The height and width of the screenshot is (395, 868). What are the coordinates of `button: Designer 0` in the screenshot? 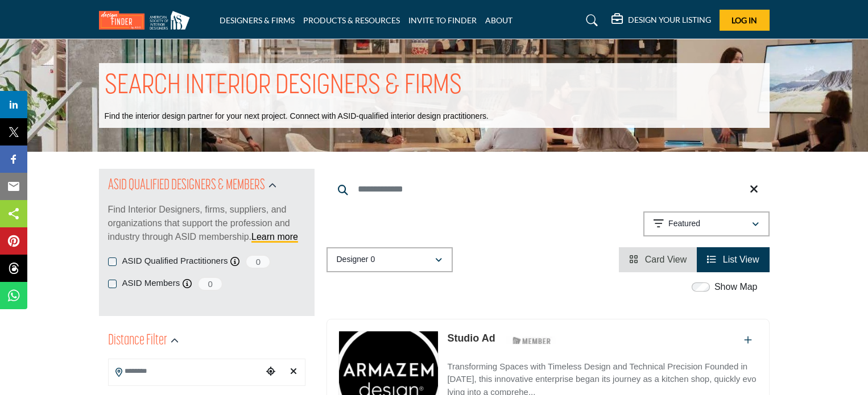 It's located at (390, 259).